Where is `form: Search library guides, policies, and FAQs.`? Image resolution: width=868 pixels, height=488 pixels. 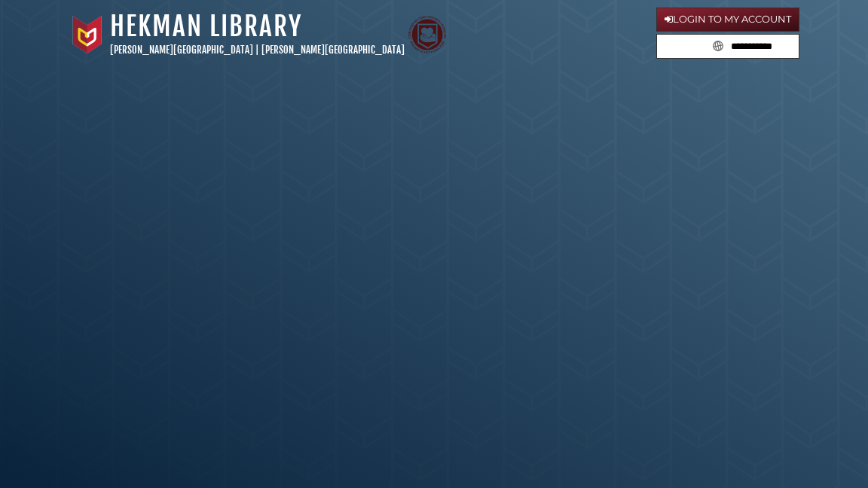
form: Search library guides, policies, and FAQs. is located at coordinates (728, 47).